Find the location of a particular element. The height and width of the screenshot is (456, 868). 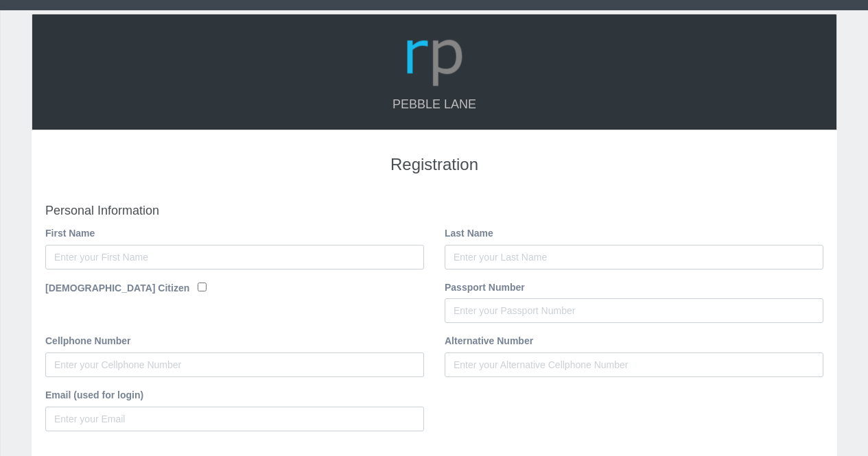

h4: Pebble Lane is located at coordinates (435, 105).